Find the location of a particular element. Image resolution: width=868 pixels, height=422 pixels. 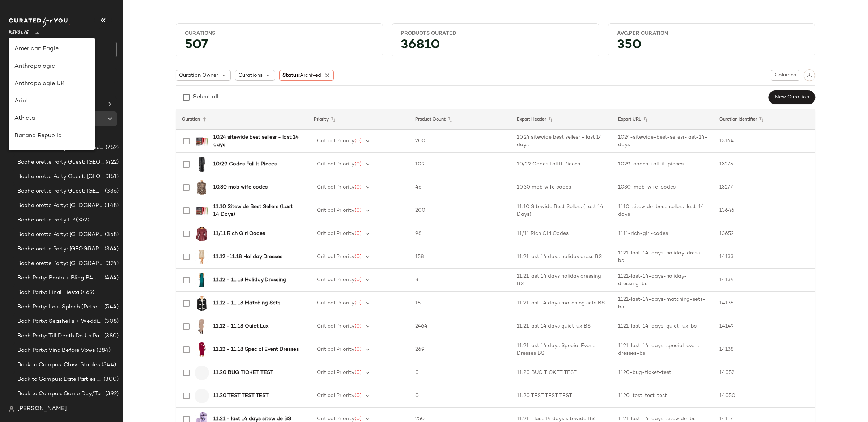

td: 11/11 Rich Girl Codes is located at coordinates (562, 234).